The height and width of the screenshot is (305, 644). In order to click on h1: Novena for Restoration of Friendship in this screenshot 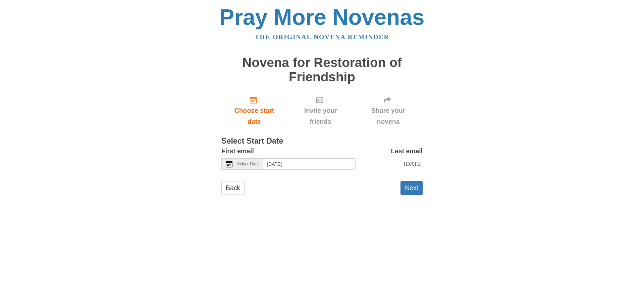, I will do `click(322, 70)`.